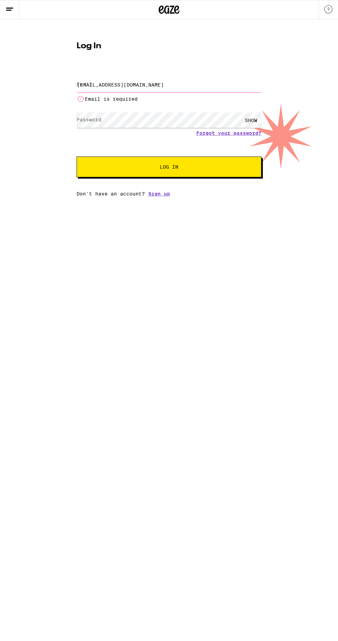 Image resolution: width=338 pixels, height=641 pixels. Describe the element at coordinates (251, 120) in the screenshot. I see `div: SHOW` at that location.